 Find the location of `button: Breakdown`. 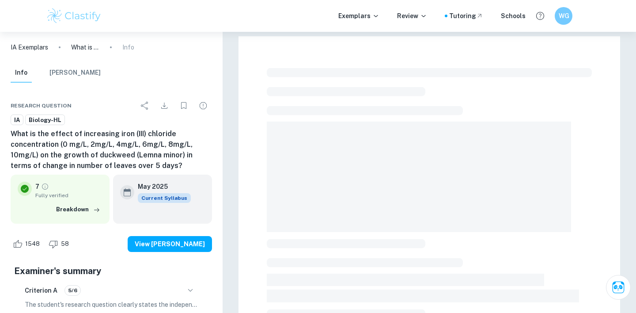

button: Breakdown is located at coordinates (78, 209).